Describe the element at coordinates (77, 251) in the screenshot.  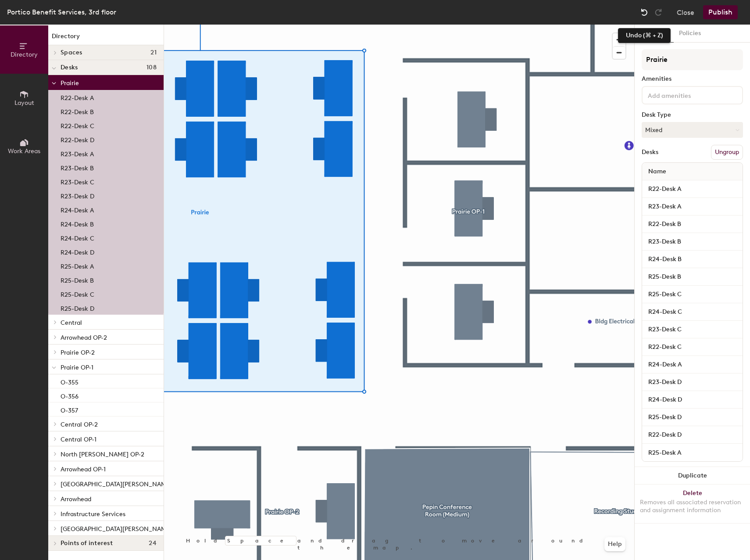
I see `p: R24-Desk D` at that location.